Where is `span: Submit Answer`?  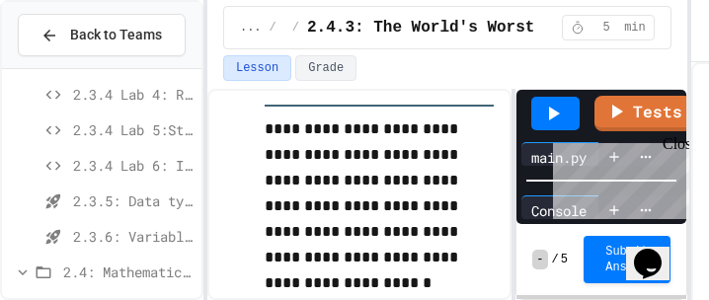 span: Submit Answer is located at coordinates (627, 260).